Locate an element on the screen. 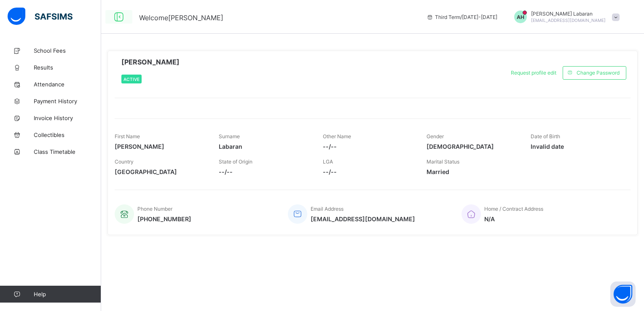 The height and width of the screenshot is (311, 644). div: AhmedLabaran is located at coordinates (565, 17).